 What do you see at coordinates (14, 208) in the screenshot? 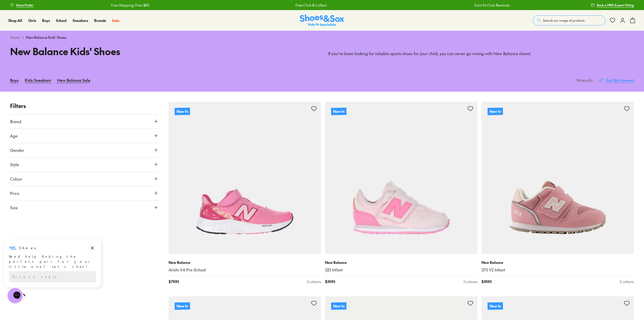
I see `span: Size` at bounding box center [14, 208].